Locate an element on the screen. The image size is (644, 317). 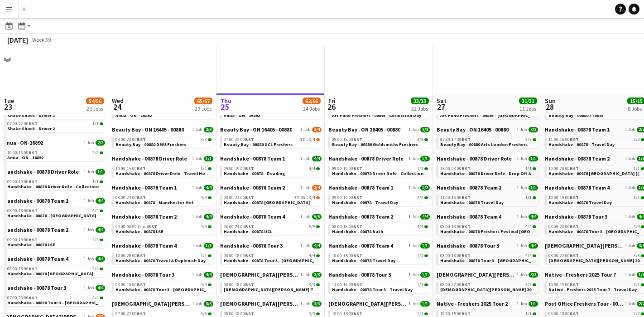
a: Beauty Bay - ON 16405 - 008801 Job3/3 is located at coordinates (487, 129).